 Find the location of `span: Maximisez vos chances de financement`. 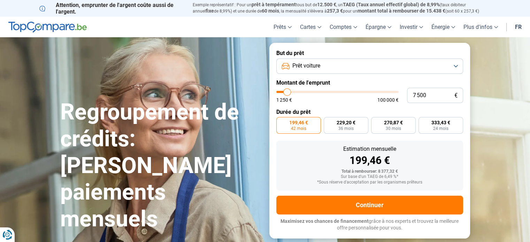

span: Maximisez vos chances de financement is located at coordinates (324, 221).